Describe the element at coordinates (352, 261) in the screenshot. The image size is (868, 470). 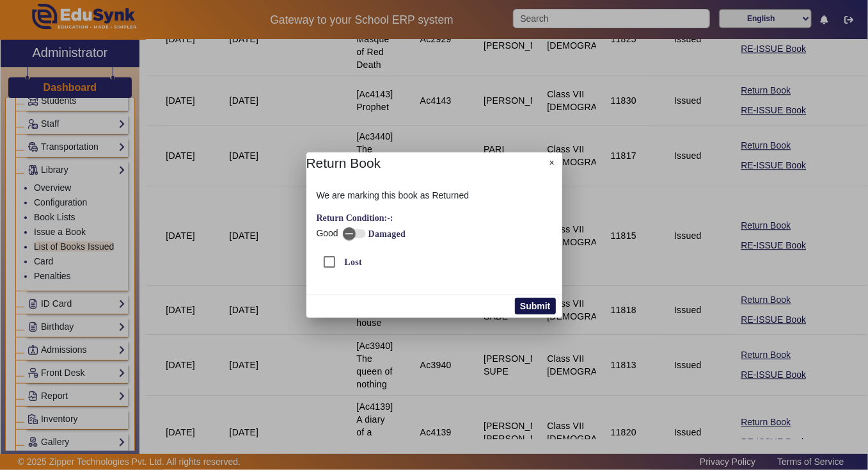
I see `label: Lost` at that location.